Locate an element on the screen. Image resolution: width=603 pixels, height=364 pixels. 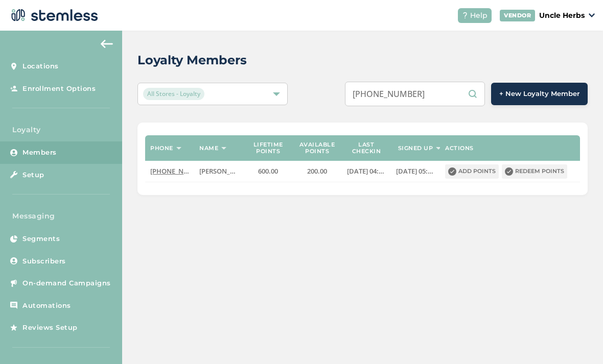
th: Actions is located at coordinates (510, 148).